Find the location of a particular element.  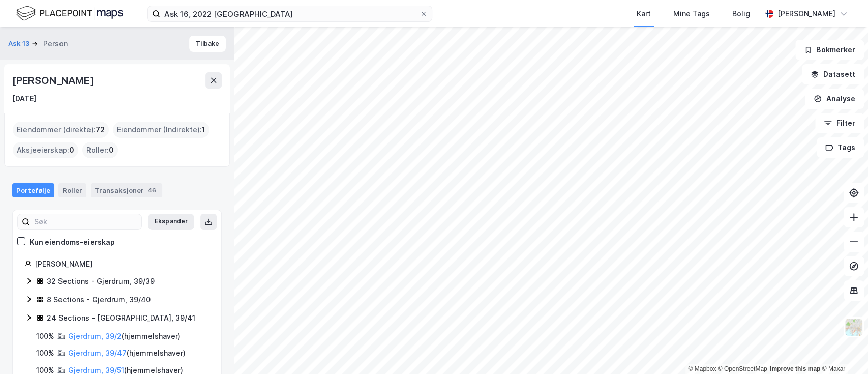

div: 46 is located at coordinates (152, 190).